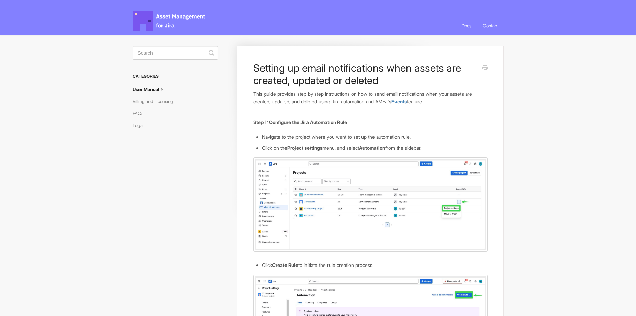  Describe the element at coordinates (485, 68) in the screenshot. I see `a: Print this Article` at that location.